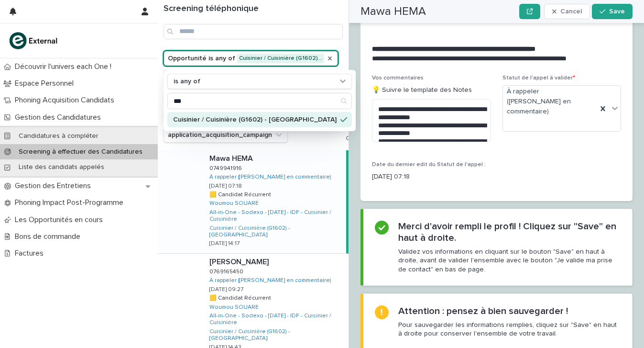 Image resolution: width=644 pixels, height=348 pixels. Describe the element at coordinates (71, 203) in the screenshot. I see `p: Phoning Impact Post-Programme` at that location.